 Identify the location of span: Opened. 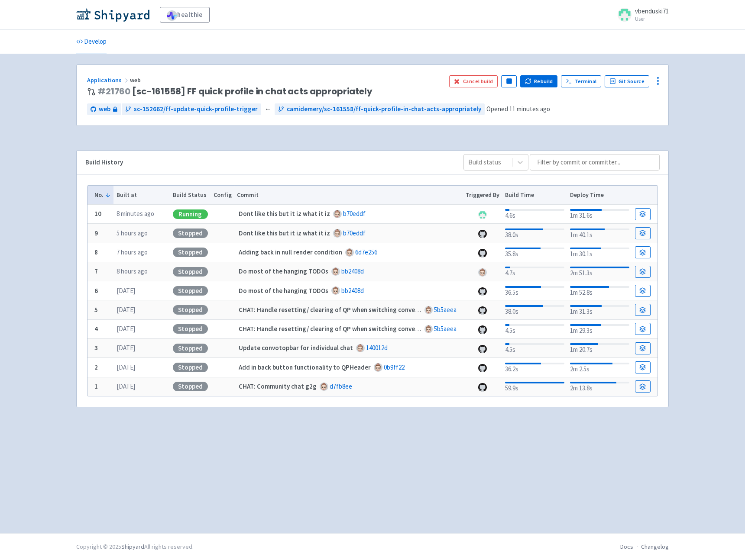
(518, 109).